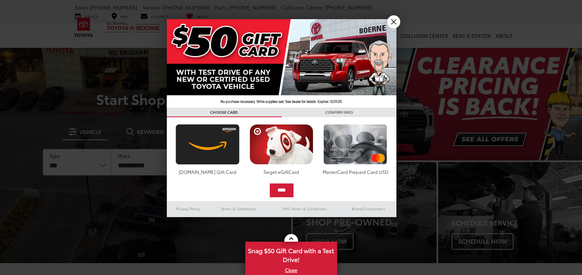  I want to click on h3: CONFIRM INFO, so click(339, 112).